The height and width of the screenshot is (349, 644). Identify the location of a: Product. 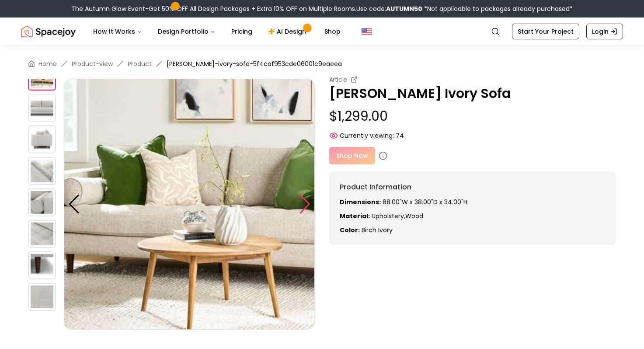
(140, 64).